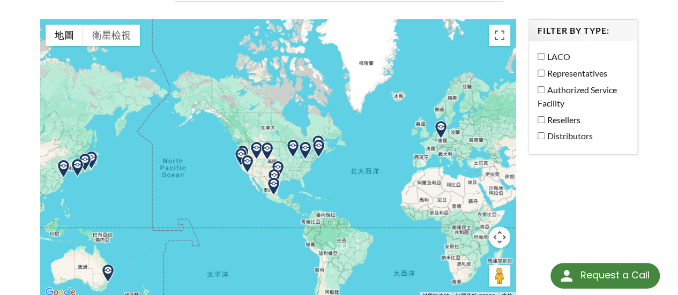  Describe the element at coordinates (541, 136) in the screenshot. I see `input: Distributors` at that location.